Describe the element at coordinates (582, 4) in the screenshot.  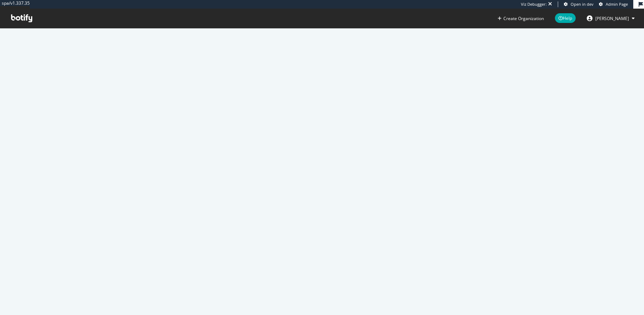
I see `span: Open in dev` at that location.